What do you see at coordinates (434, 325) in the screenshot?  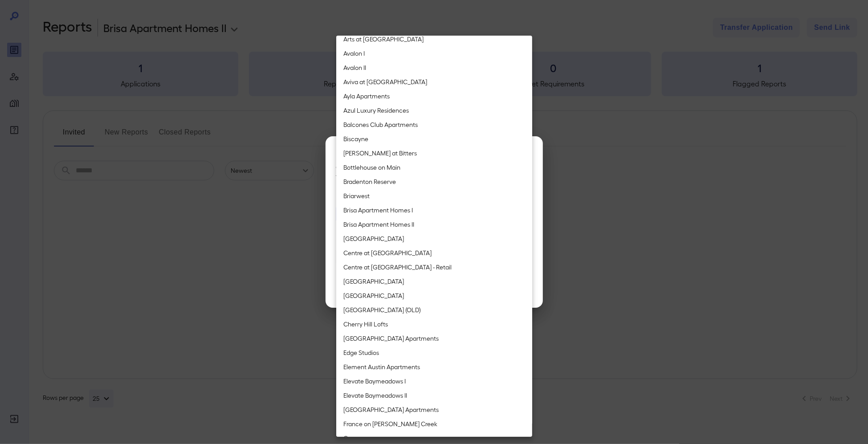 I see `li: Cherry Hill Lofts` at bounding box center [434, 325].